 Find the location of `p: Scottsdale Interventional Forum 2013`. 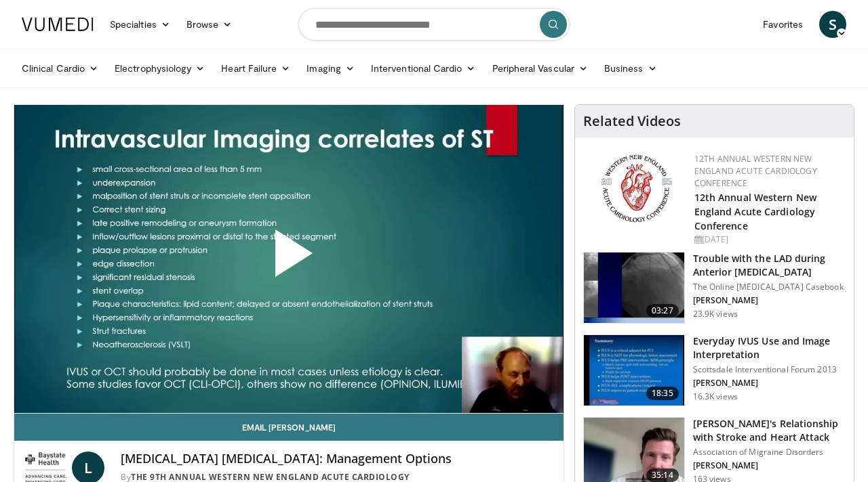

p: Scottsdale Interventional Forum 2013 is located at coordinates (768, 369).